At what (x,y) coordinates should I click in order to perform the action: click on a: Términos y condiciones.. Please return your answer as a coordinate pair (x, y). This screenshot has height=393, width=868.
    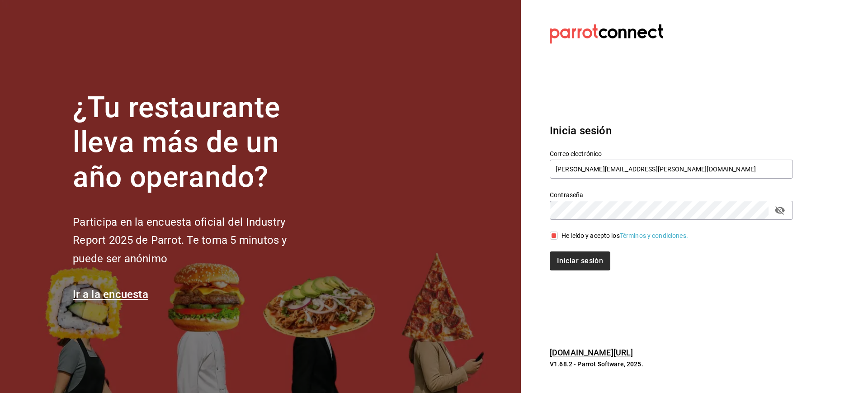
    Looking at the image, I should click on (654, 236).